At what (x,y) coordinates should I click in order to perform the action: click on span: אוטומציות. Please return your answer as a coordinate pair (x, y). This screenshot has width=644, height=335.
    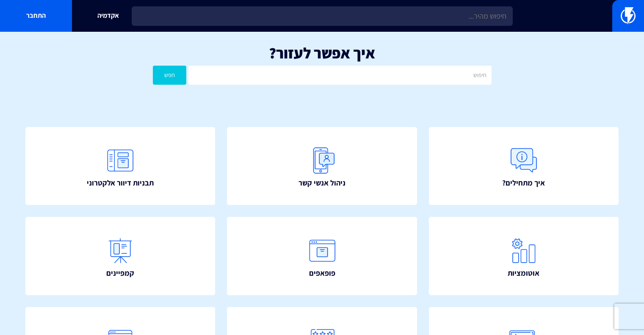
    Looking at the image, I should click on (523, 273).